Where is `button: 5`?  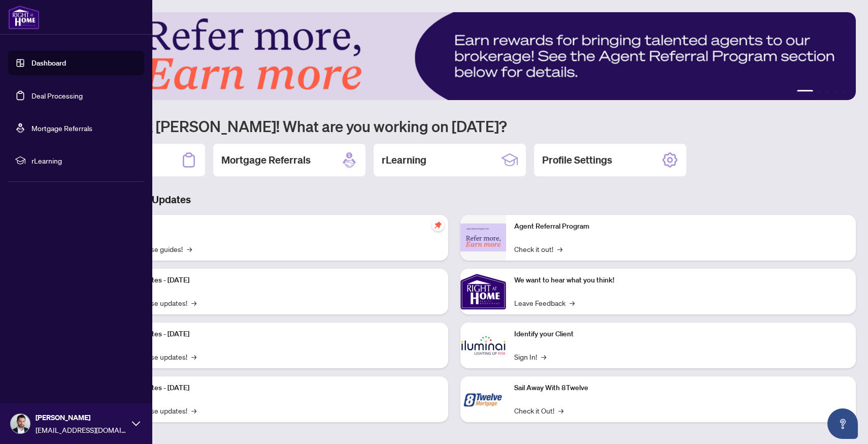 button: 5 is located at coordinates (843, 92).